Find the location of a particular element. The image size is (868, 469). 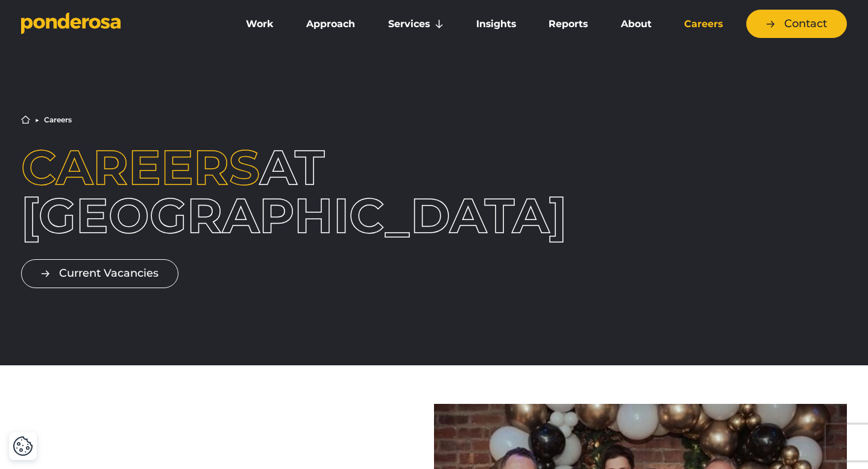

img: Revisit consent button is located at coordinates (23, 446).